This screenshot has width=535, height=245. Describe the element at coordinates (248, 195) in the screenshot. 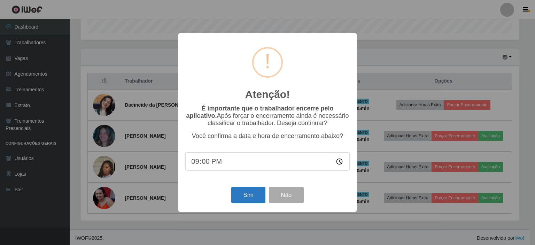

I see `button: Sim` at that location.